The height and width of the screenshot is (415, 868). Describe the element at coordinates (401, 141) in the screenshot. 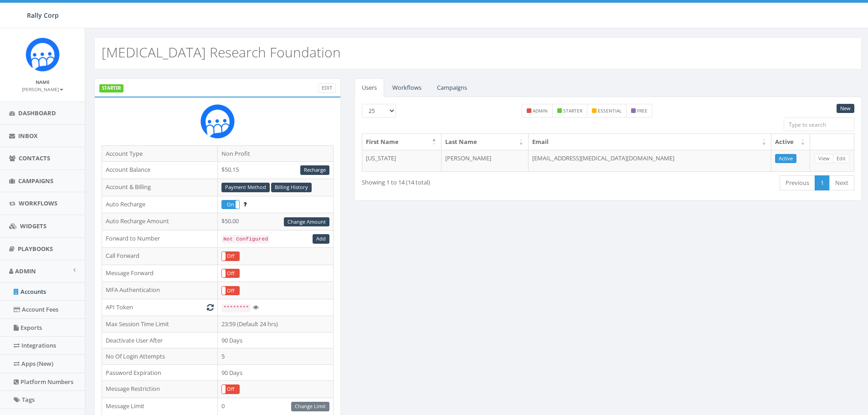

I see `th: First Name: activate to sort column descending` at that location.